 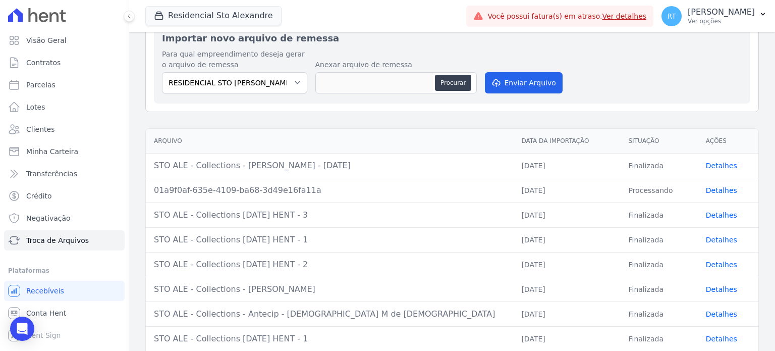 I want to click on div: Plataformas, so click(x=64, y=271).